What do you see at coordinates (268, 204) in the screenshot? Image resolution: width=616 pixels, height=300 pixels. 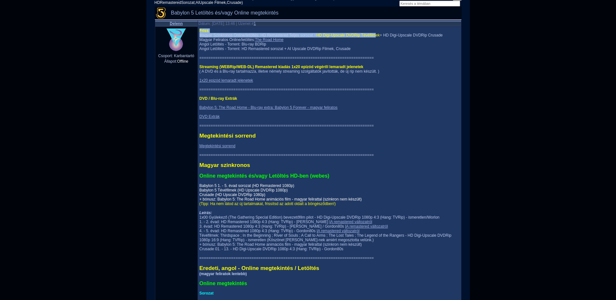 I see `span: (Tipp: Ha nem látod az új tartalmakat, frissítsd az adott oldalt a böngésződben!)` at bounding box center [268, 204].